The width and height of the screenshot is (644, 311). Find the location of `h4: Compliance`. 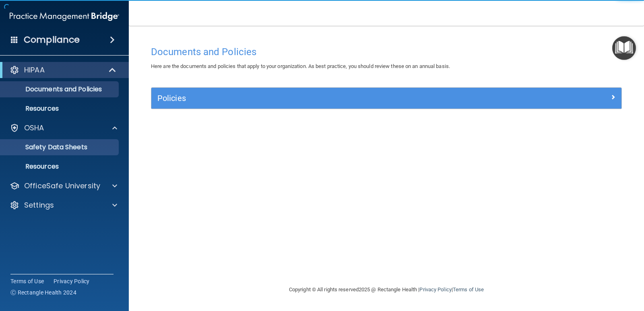

h4: Compliance is located at coordinates (51, 40).